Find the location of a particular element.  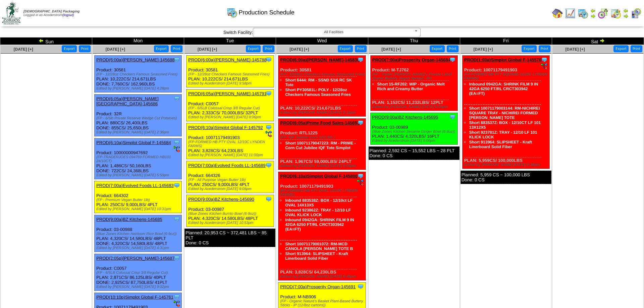

a: PROD(10:10p)Simplot Global F-145761 is located at coordinates (135, 297).